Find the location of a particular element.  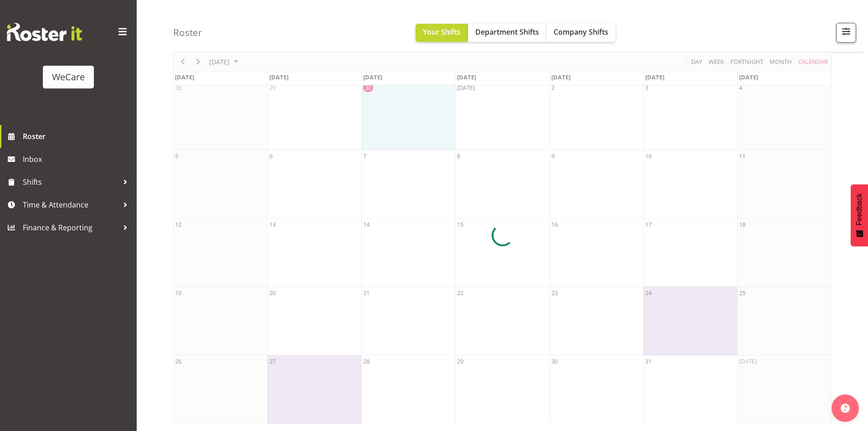

button: Your Shifts is located at coordinates (442, 33).